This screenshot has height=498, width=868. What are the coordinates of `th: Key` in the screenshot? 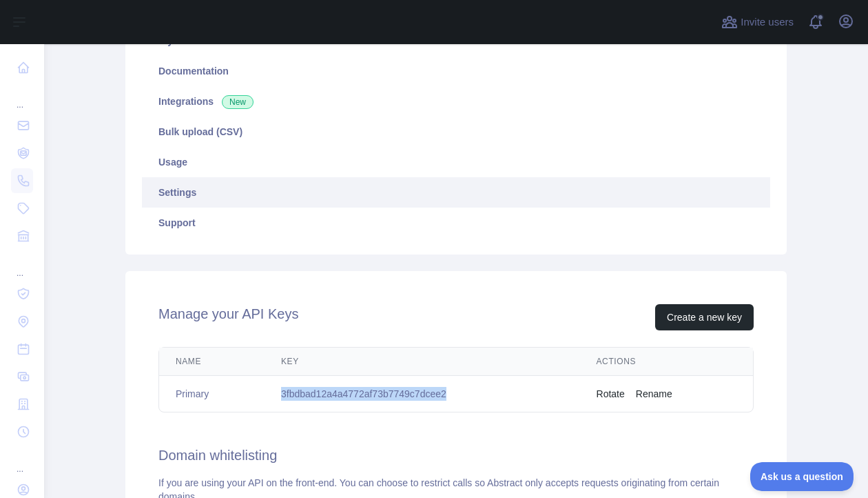 It's located at (422, 361).